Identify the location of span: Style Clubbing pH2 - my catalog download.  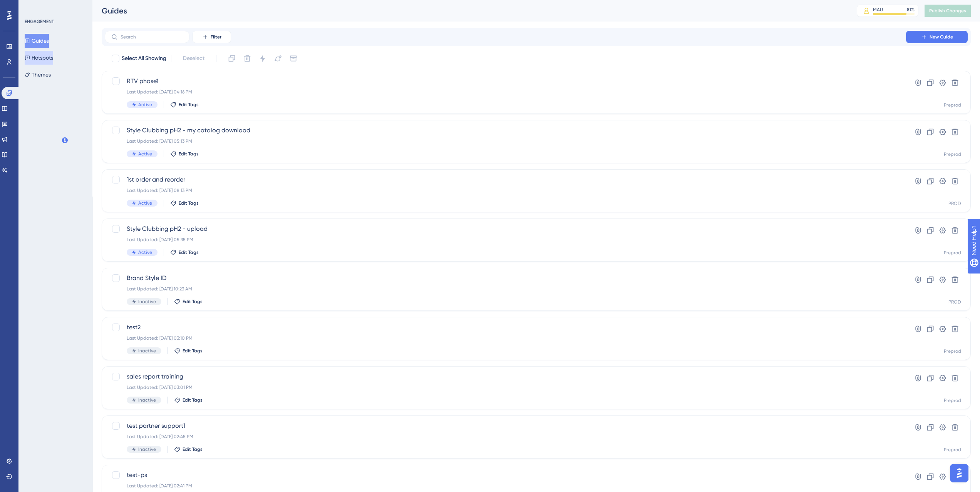
(505, 131).